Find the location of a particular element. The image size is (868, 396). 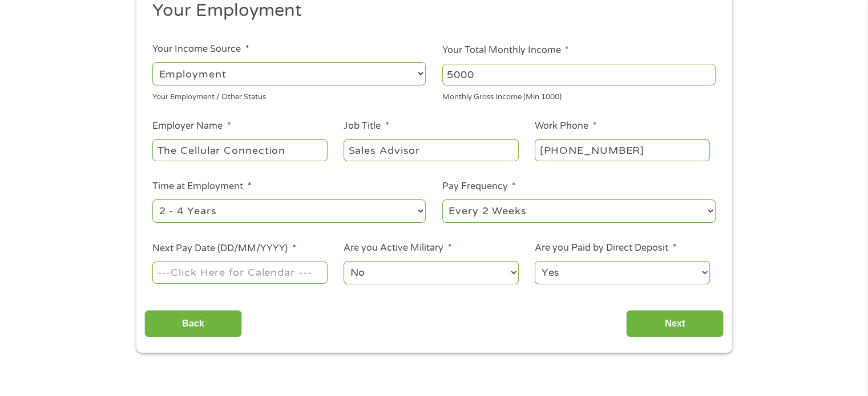

label: Next Pay Date (DD/MM/YYYY) is located at coordinates (224, 248).